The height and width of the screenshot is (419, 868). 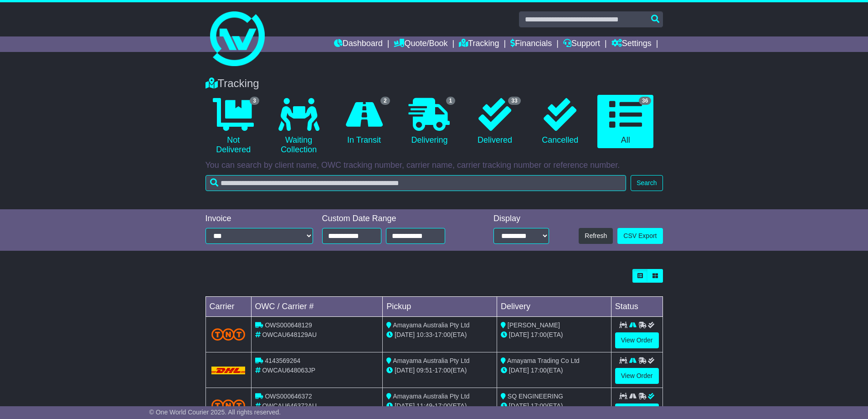 What do you see at coordinates (543, 361) in the screenshot?
I see `span: Amayama Trading Co Ltd` at bounding box center [543, 361].